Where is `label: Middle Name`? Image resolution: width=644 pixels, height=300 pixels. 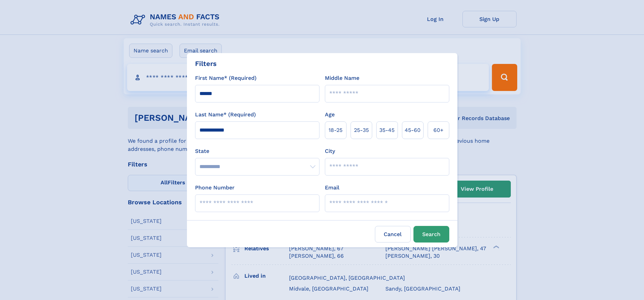 label: Middle Name is located at coordinates (342, 78).